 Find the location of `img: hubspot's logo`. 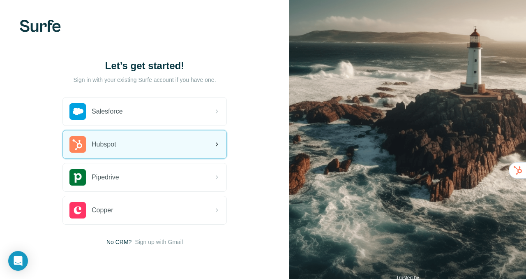

img: hubspot's logo is located at coordinates (78, 144).